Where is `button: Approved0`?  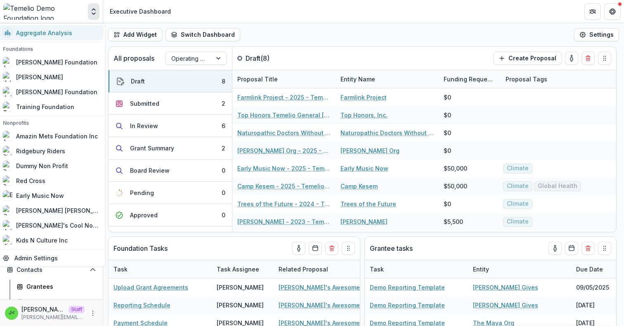 button: Approved0 is located at coordinates (170, 215).